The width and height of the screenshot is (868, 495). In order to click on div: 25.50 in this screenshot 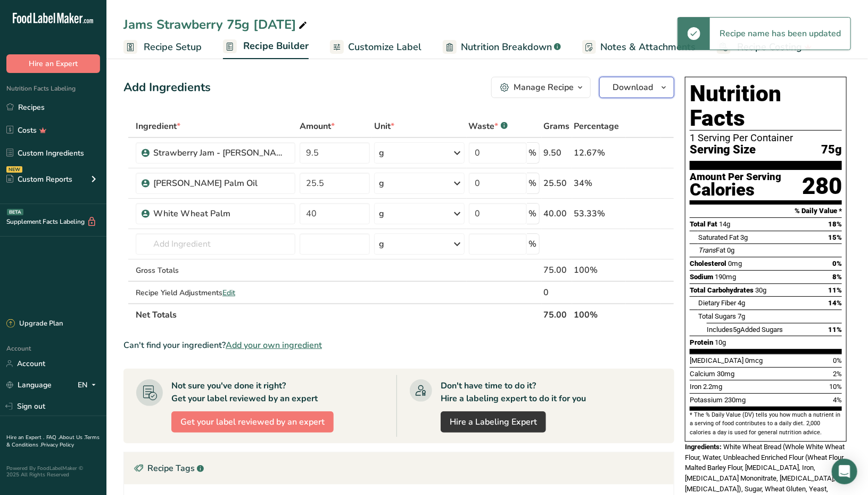, I will do `click(557, 183)`.